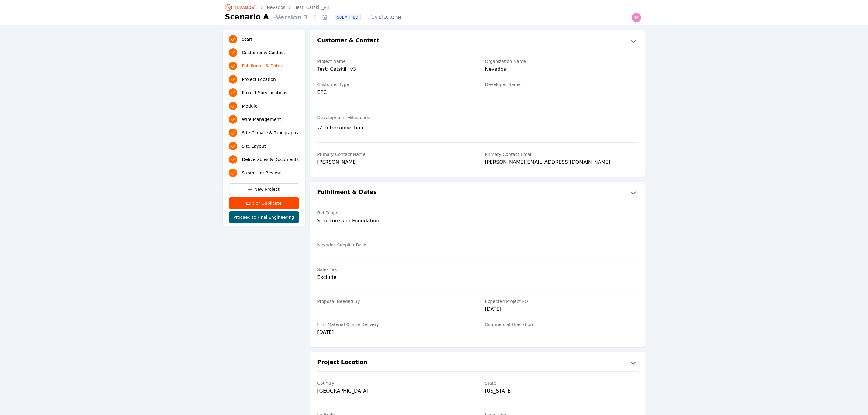  Describe the element at coordinates (394, 92) in the screenshot. I see `div: EPC` at that location.